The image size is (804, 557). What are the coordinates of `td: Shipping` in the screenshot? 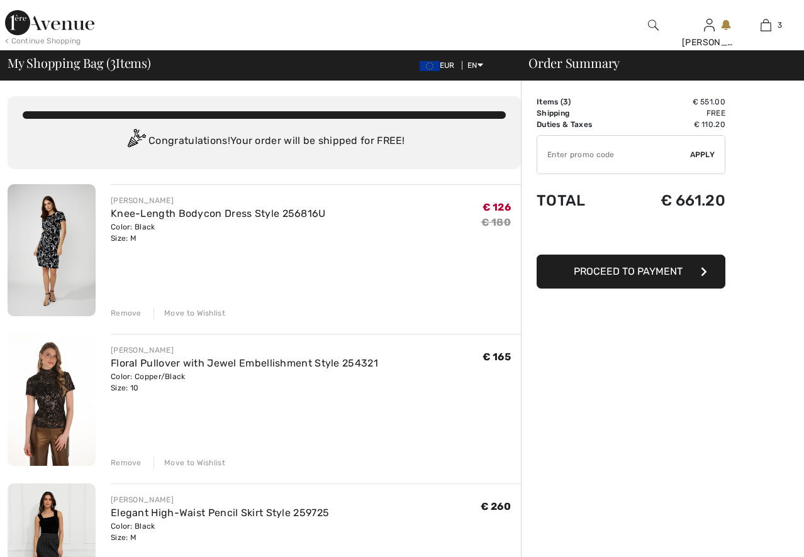 It's located at (580, 113).